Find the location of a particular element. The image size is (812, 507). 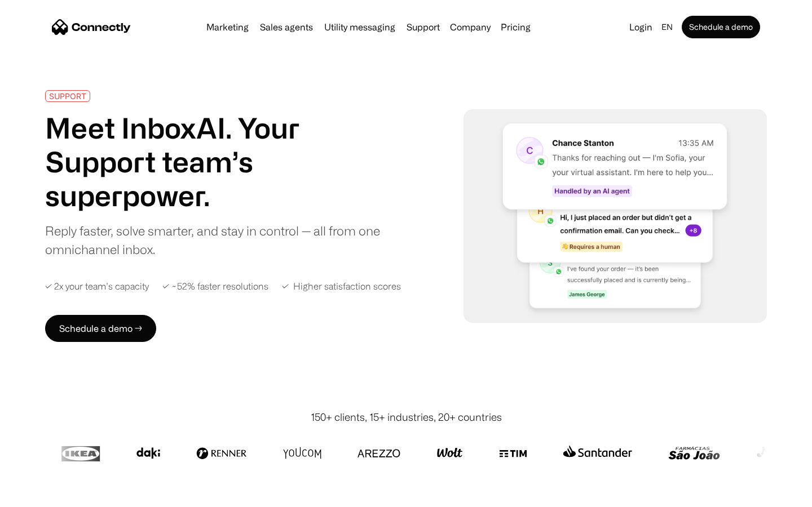

a: Utility messaging is located at coordinates (360, 27).